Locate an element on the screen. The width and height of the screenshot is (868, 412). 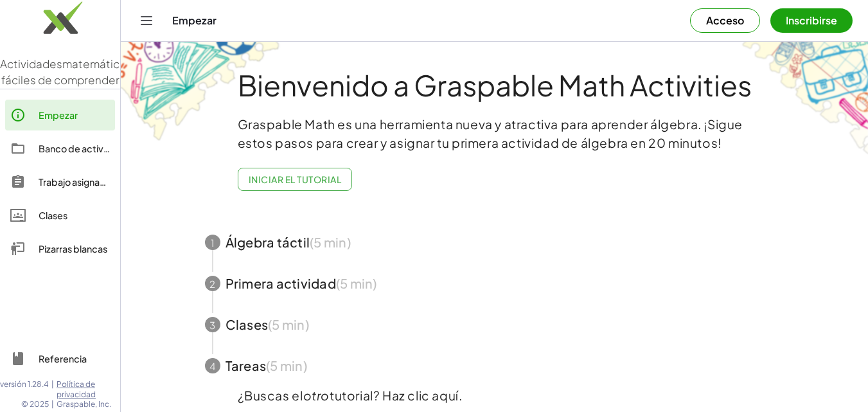
font: 1 is located at coordinates (213, 243).